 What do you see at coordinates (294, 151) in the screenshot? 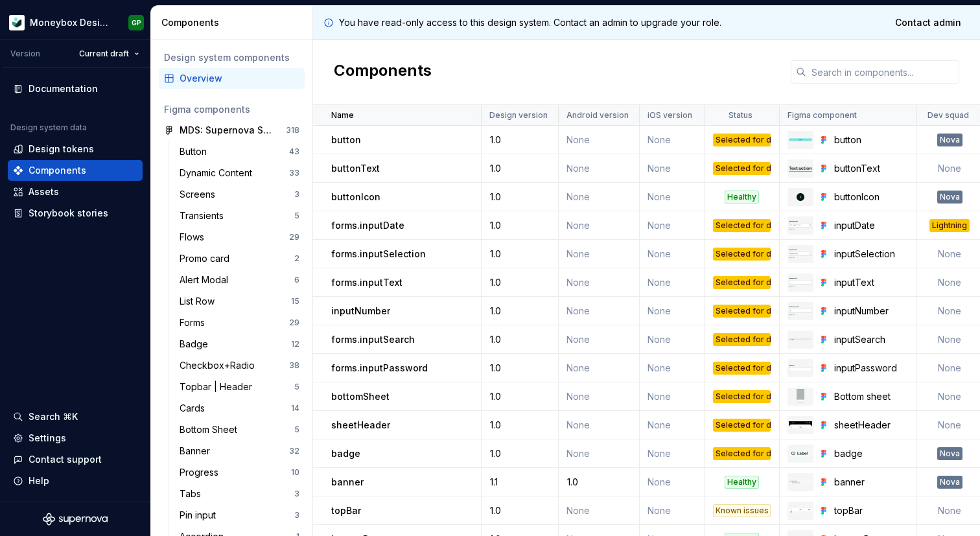
I see `div: 43` at bounding box center [294, 151].